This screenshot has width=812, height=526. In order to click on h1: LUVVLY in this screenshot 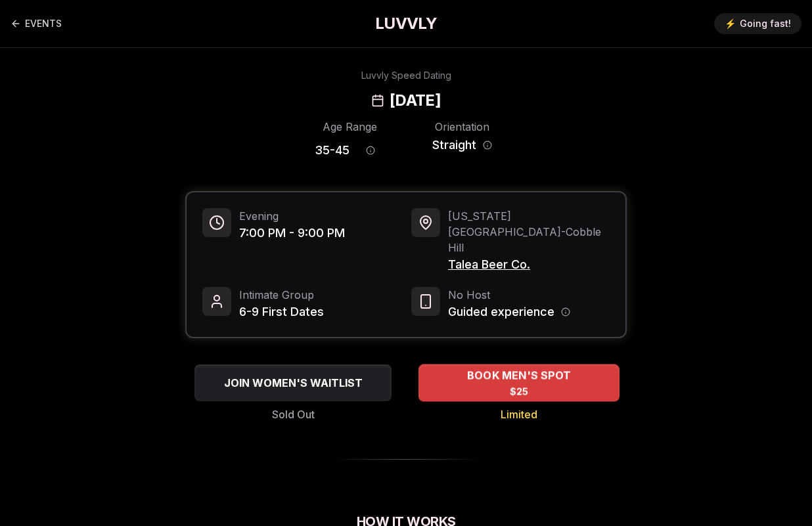, I will do `click(406, 24)`.